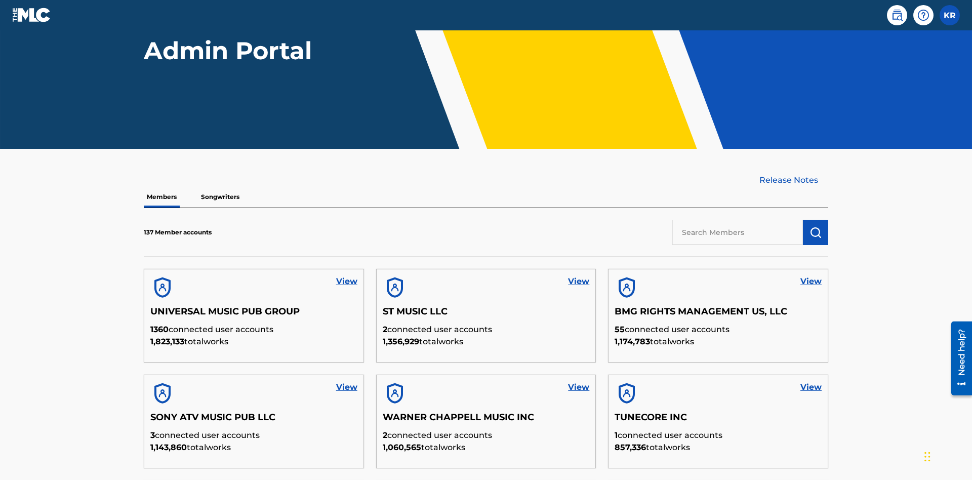 This screenshot has height=480, width=972. What do you see at coordinates (718, 314) in the screenshot?
I see `h5: BMG RIGHTS MANAGEMENT US, LLC` at bounding box center [718, 314].